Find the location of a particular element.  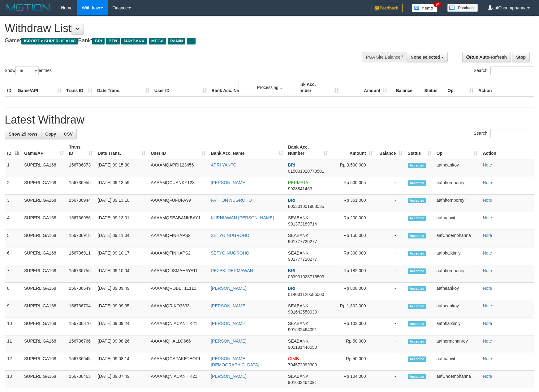

td: 7 is located at coordinates (13, 274).